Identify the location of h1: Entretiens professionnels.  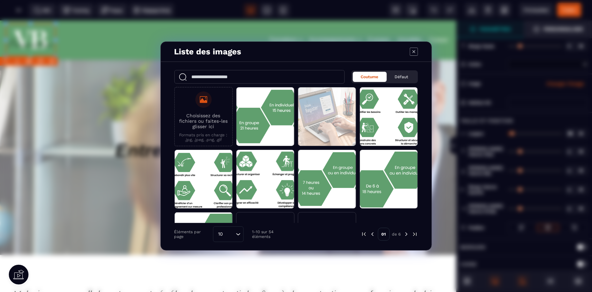
(228, 130).